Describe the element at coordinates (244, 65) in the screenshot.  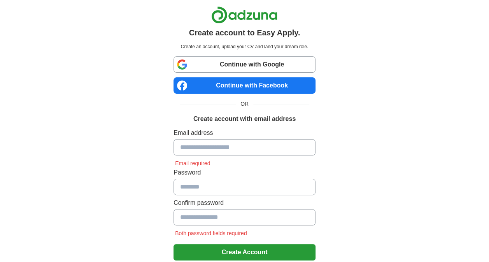
I see `a: Continue with Google` at that location.